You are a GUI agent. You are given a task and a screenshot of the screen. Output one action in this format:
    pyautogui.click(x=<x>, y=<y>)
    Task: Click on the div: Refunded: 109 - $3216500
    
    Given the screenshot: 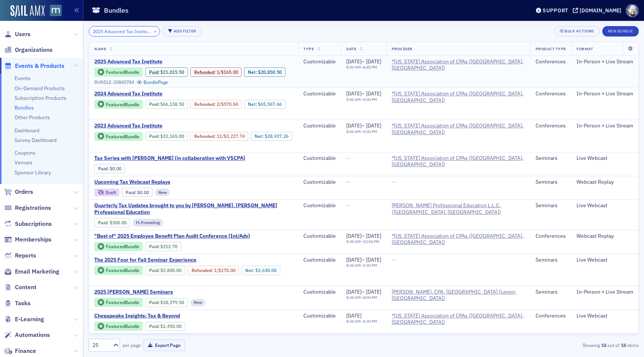 What is the action you would take?
    pyautogui.click(x=219, y=136)
    